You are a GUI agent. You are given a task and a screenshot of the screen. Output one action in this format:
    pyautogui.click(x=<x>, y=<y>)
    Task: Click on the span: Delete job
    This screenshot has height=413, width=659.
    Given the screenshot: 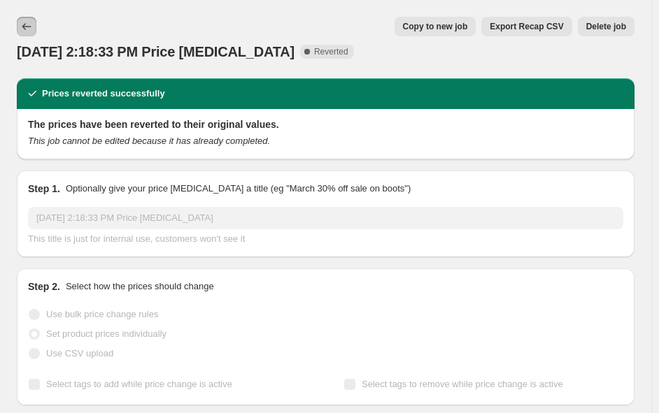 What is the action you would take?
    pyautogui.click(x=605, y=27)
    